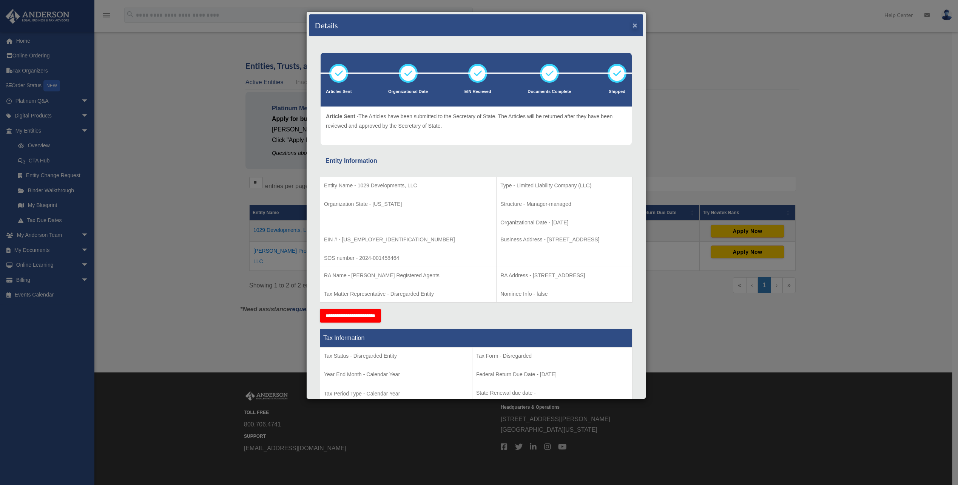 This screenshot has height=485, width=958. What do you see at coordinates (552, 356) in the screenshot?
I see `p: Tax Form - Disregarded` at bounding box center [552, 356].